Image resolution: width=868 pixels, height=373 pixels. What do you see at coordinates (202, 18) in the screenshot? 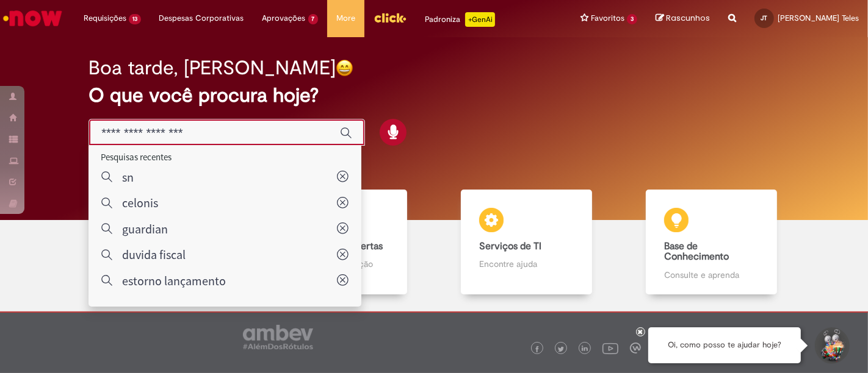
I see `span: Despesas Corporativas` at bounding box center [202, 18].